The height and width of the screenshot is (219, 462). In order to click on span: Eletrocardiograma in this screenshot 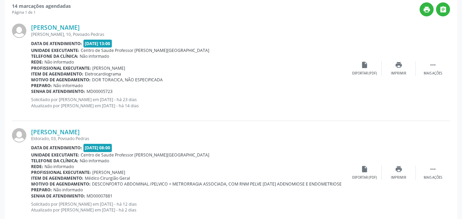, I will do `click(103, 74)`.